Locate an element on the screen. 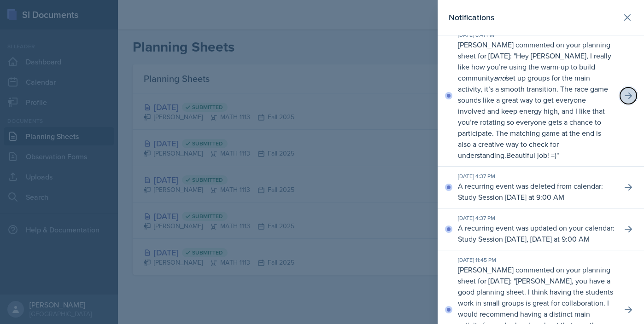 The image size is (644, 324). h2: Notifications is located at coordinates (472, 18).